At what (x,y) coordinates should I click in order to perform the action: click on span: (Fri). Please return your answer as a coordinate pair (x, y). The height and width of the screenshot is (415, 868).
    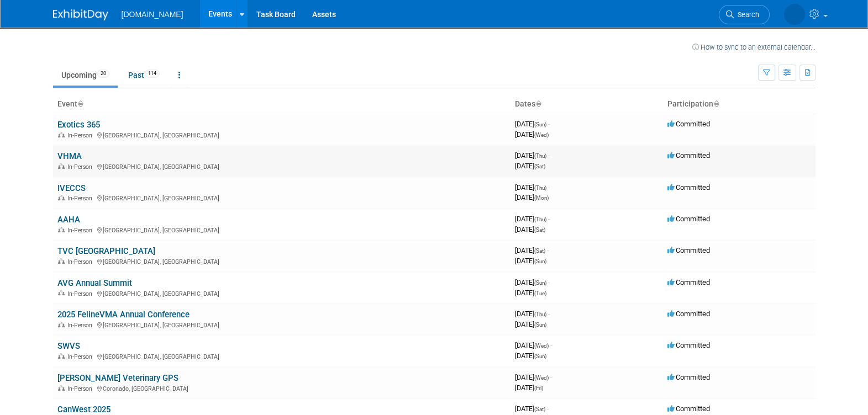
    Looking at the image, I should click on (539, 388).